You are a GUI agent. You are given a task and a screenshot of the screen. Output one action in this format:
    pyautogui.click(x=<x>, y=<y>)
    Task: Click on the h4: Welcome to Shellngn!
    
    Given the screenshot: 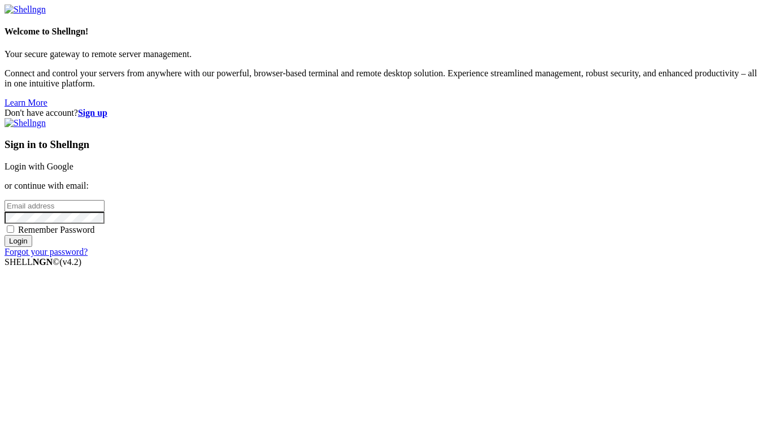 What is the action you would take?
    pyautogui.click(x=385, y=32)
    